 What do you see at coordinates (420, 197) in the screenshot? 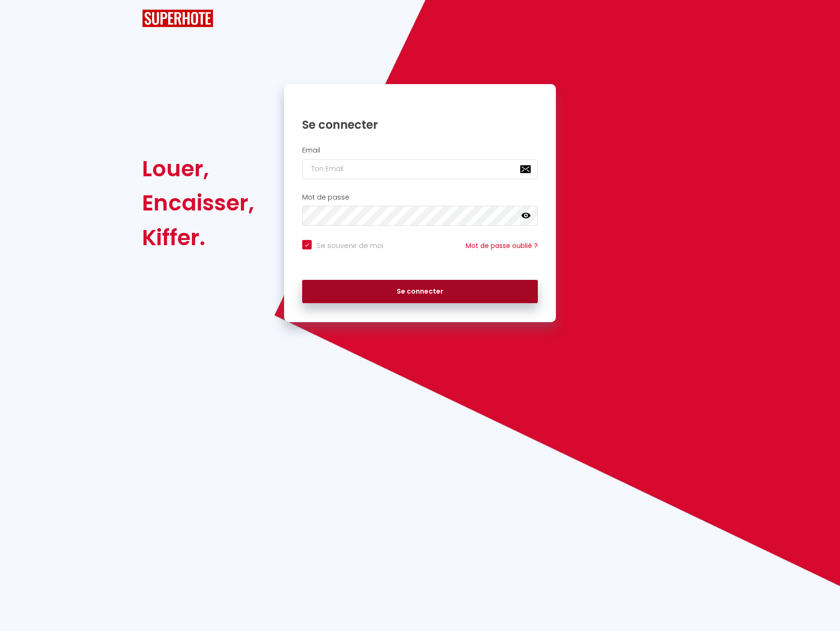
I see `h2: Mot de passe` at bounding box center [420, 197].